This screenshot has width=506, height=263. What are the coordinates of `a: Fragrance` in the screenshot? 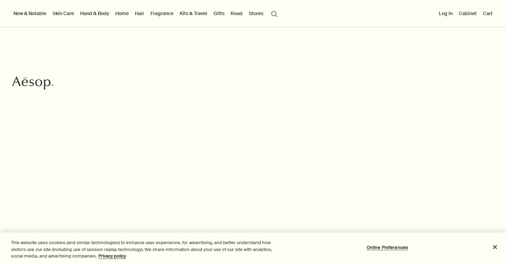 It's located at (162, 13).